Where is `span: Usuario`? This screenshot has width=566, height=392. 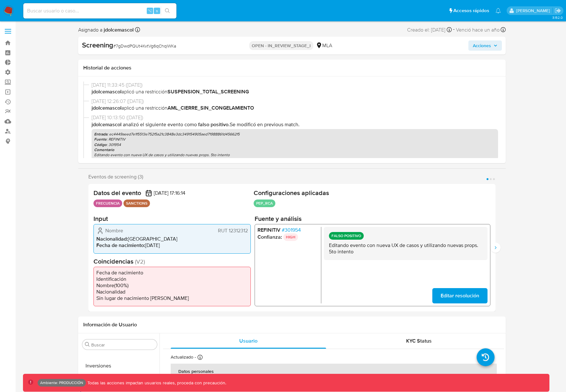 span: Usuario is located at coordinates (248, 341).